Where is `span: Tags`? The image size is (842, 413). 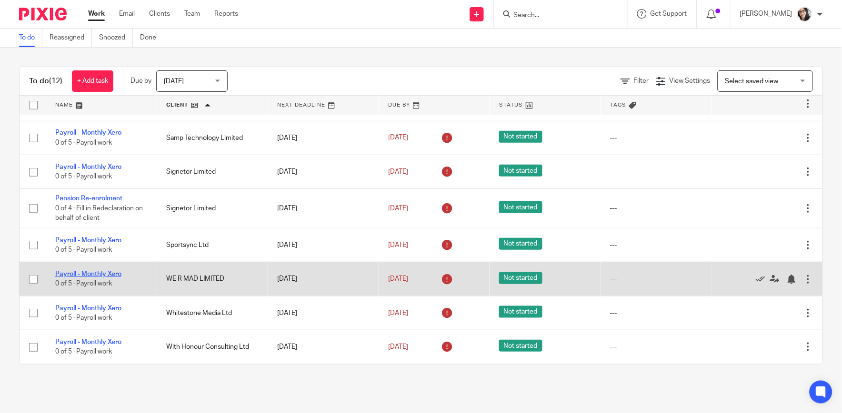 span: Tags is located at coordinates (618, 105).